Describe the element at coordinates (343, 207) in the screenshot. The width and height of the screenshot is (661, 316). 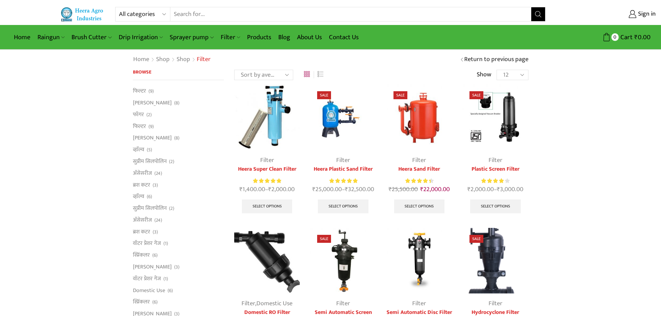
I see `a: Select options for “Heera Plastic Sand Filter”` at that location.